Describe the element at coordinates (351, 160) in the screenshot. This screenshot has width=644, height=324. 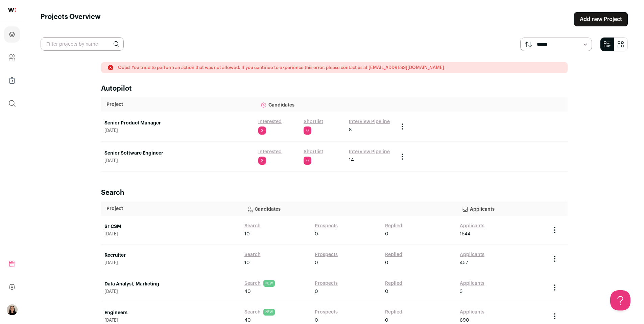
I see `span: 14` at that location.